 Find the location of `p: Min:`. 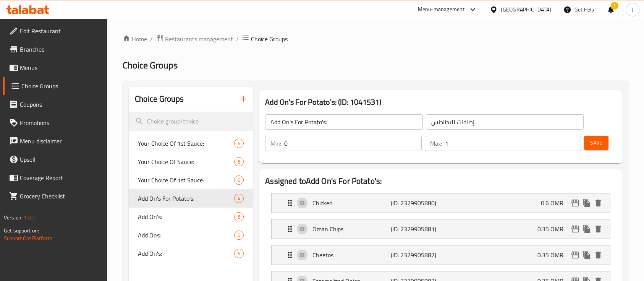

p: Min: is located at coordinates (276, 143).